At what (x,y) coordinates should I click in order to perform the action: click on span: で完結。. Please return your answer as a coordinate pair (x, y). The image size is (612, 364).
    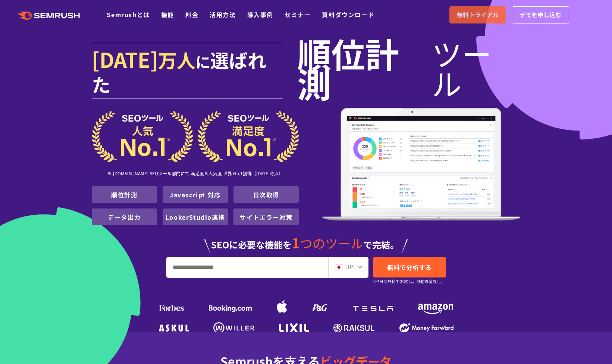
    Looking at the image, I should click on (381, 244).